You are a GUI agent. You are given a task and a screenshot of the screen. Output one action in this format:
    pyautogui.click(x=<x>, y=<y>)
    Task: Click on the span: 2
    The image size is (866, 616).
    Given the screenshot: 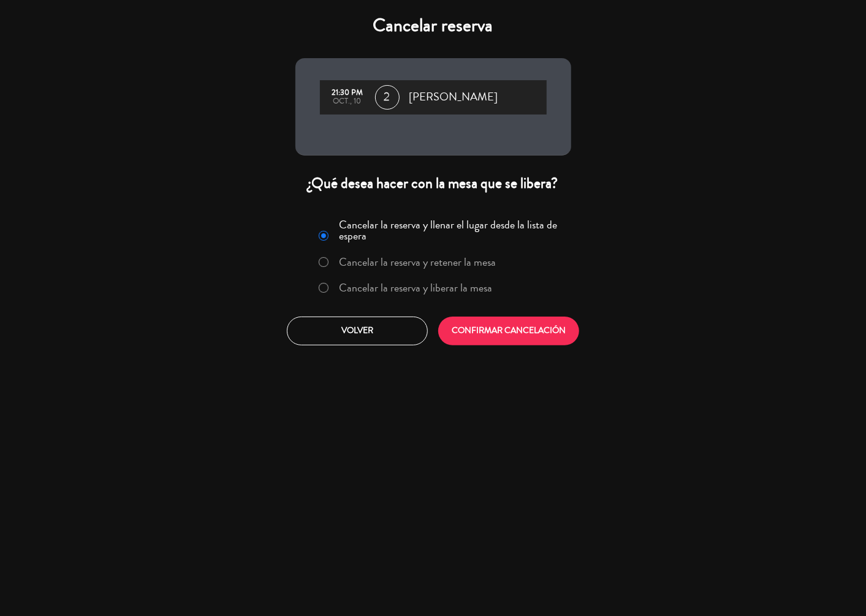 What is the action you would take?
    pyautogui.click(x=387, y=97)
    